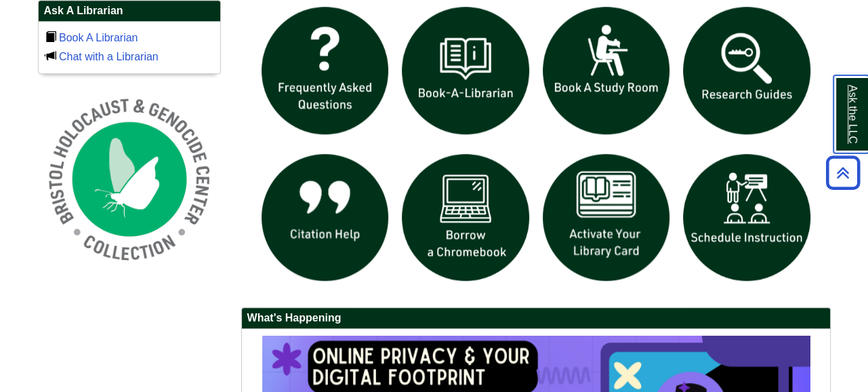 The height and width of the screenshot is (392, 868). Describe the element at coordinates (536, 318) in the screenshot. I see `h2: What's Happening` at that location.